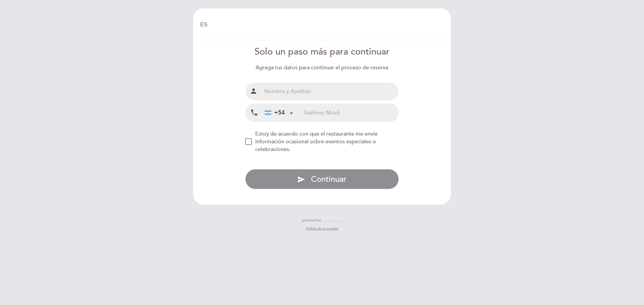 The width and height of the screenshot is (644, 305). I want to click on div: Agrega tus datos para continuar el proceso de reserva, so click(322, 67).